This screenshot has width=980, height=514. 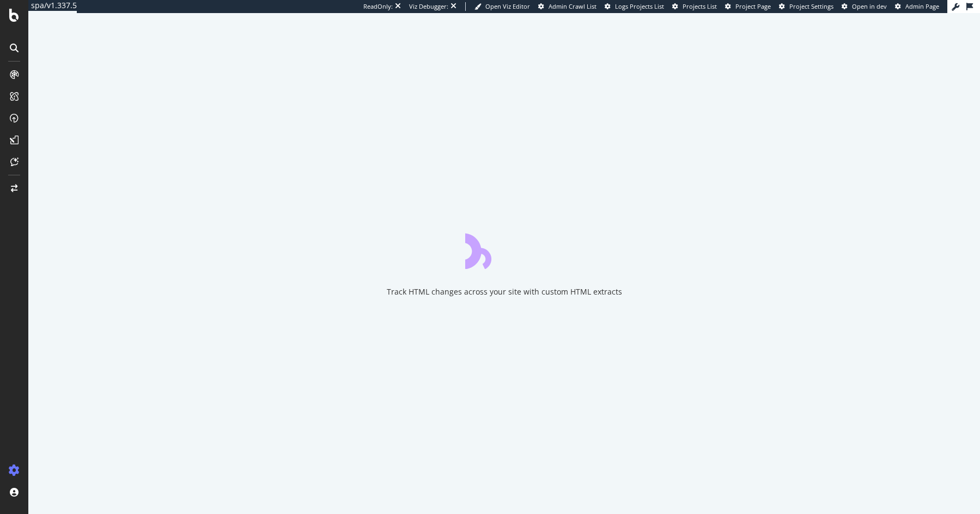 What do you see at coordinates (567, 6) in the screenshot?
I see `a: Admin Crawl List` at bounding box center [567, 6].